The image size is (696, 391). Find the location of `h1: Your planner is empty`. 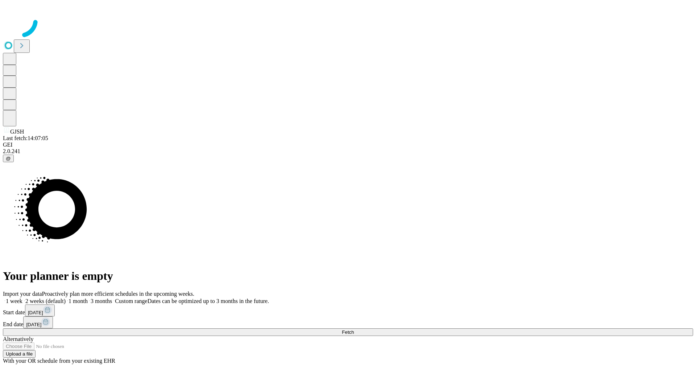

h1: Your planner is empty is located at coordinates (348, 276).